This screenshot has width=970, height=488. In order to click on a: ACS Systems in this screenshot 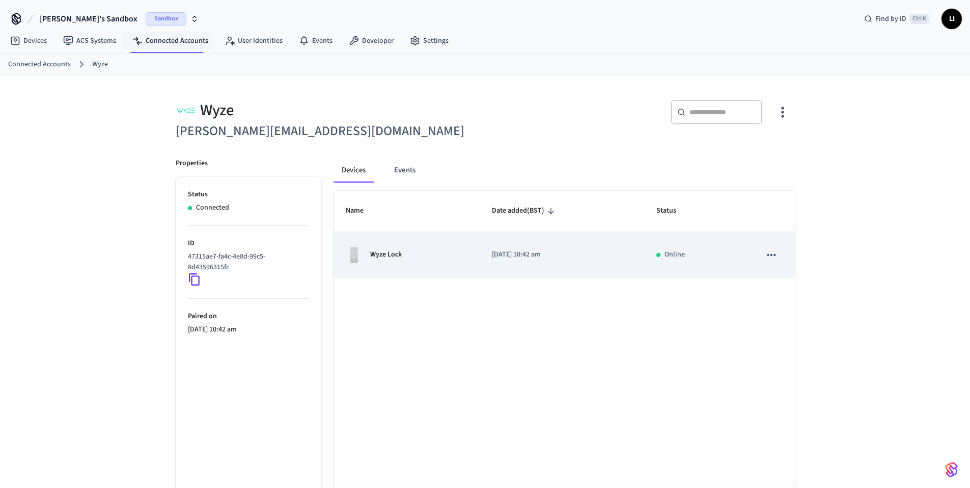, I will do `click(90, 41)`.